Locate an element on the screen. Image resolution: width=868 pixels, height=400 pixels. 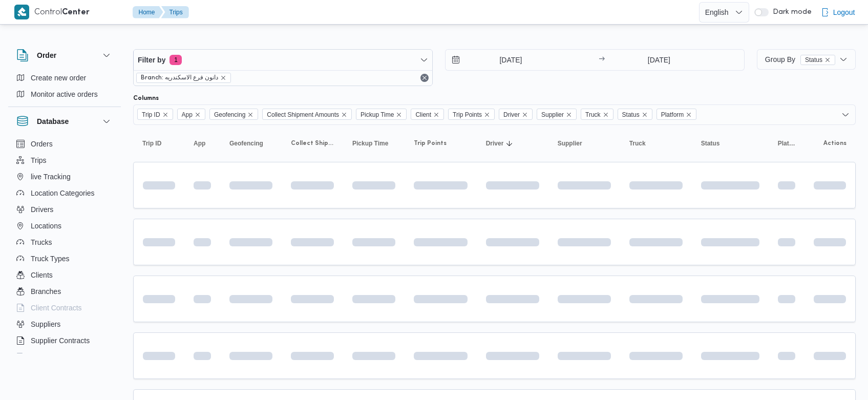
button: Platform is located at coordinates (787, 143).